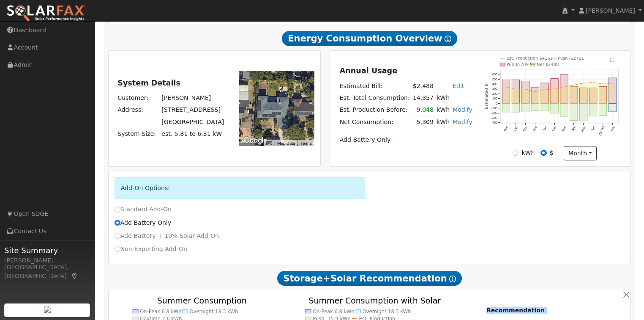 Image resolution: width=644 pixels, height=320 pixels. Describe the element at coordinates (334, 311) in the screenshot. I see `text: On-Peak 6.8 kWh` at that location.